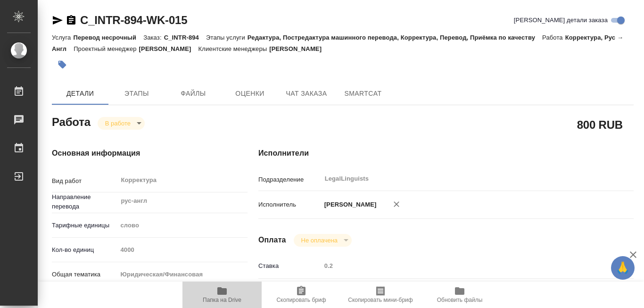  Describe the element at coordinates (182, 225) in the screenshot. I see `div: слово` at that location.